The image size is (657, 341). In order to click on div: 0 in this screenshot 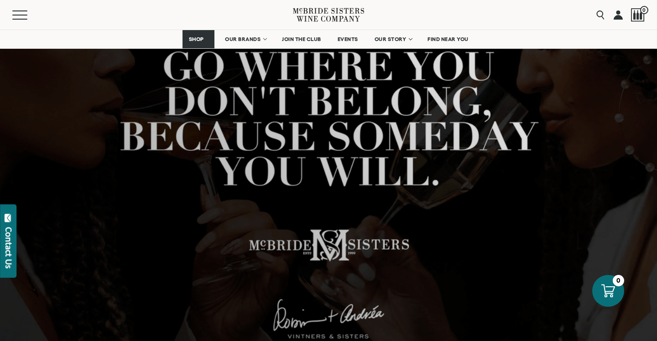, I will do `click(618, 281)`.